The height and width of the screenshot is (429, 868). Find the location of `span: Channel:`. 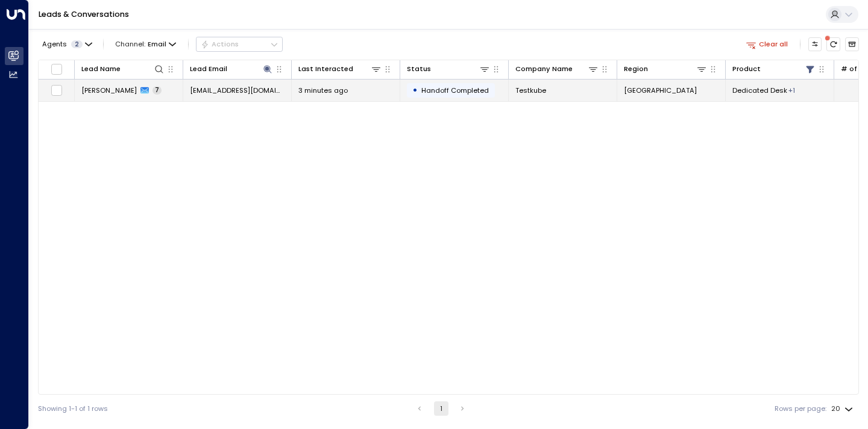

span: Channel: is located at coordinates (146, 44).